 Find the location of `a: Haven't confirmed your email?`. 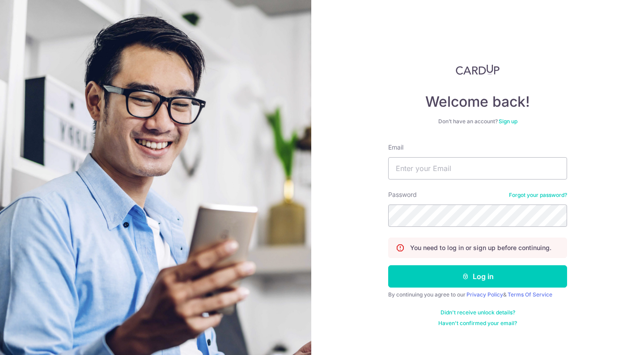

a: Haven't confirmed your email? is located at coordinates (478, 323).